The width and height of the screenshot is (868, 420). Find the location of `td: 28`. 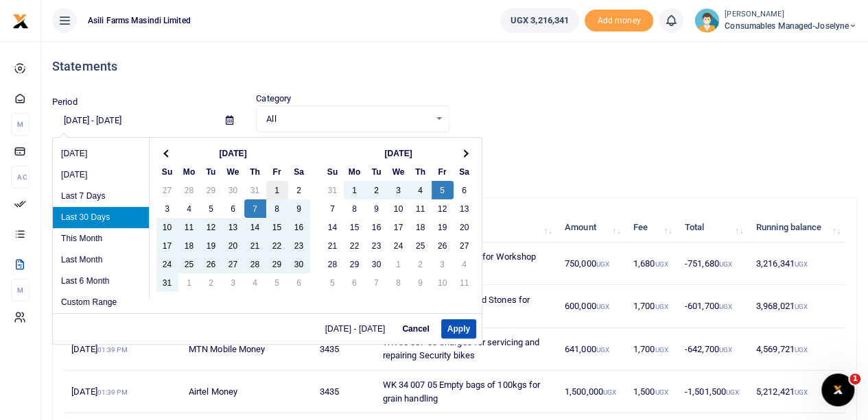

td: 28 is located at coordinates (189, 190).